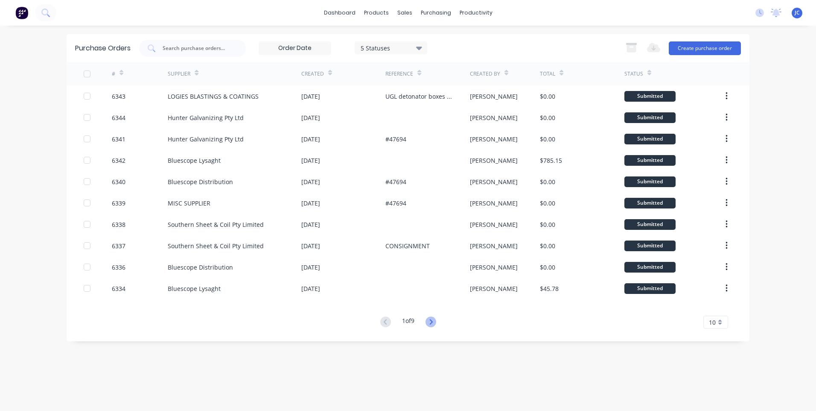  I want to click on div: productivity, so click(476, 13).